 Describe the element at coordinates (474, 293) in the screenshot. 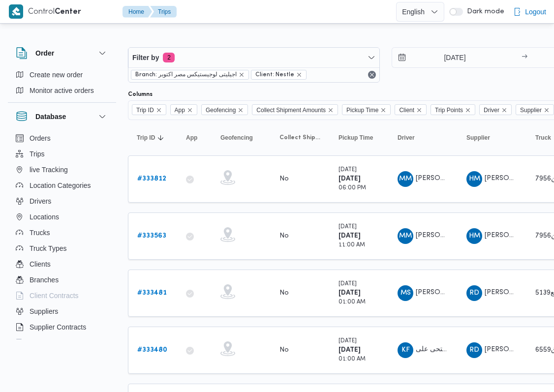

I see `span: RD` at that location.